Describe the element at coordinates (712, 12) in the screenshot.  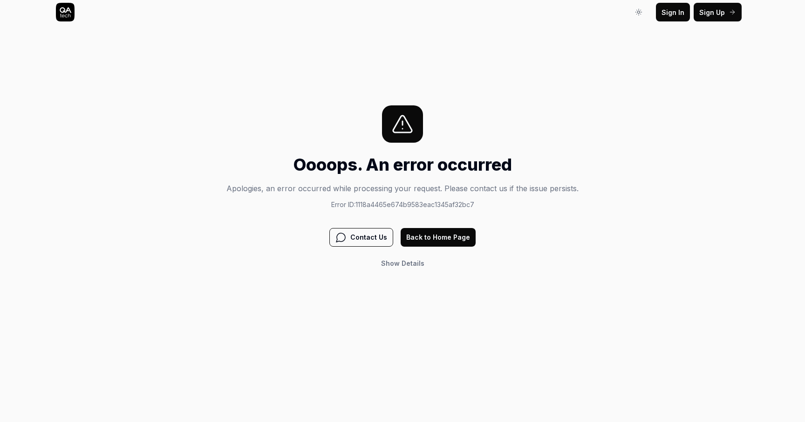
I see `span: Sign Up` at that location.